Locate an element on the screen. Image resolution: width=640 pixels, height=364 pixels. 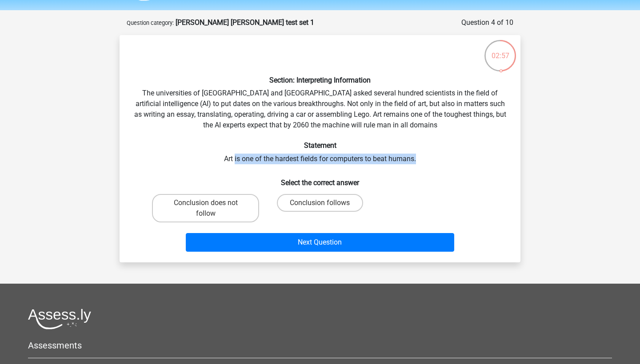
h5: Assessments is located at coordinates (320, 345).